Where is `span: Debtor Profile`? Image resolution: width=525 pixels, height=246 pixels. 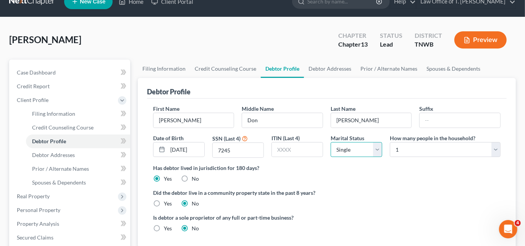
span: Debtor Profile is located at coordinates (49, 141).